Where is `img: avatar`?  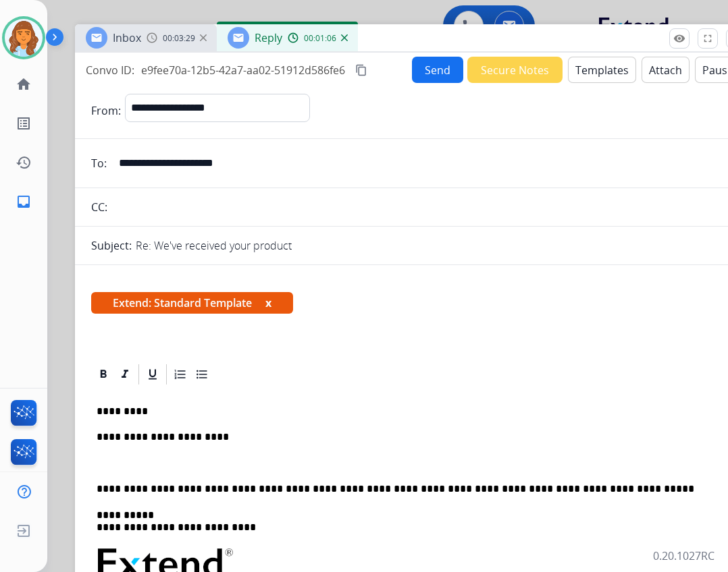 img: avatar is located at coordinates (24, 38).